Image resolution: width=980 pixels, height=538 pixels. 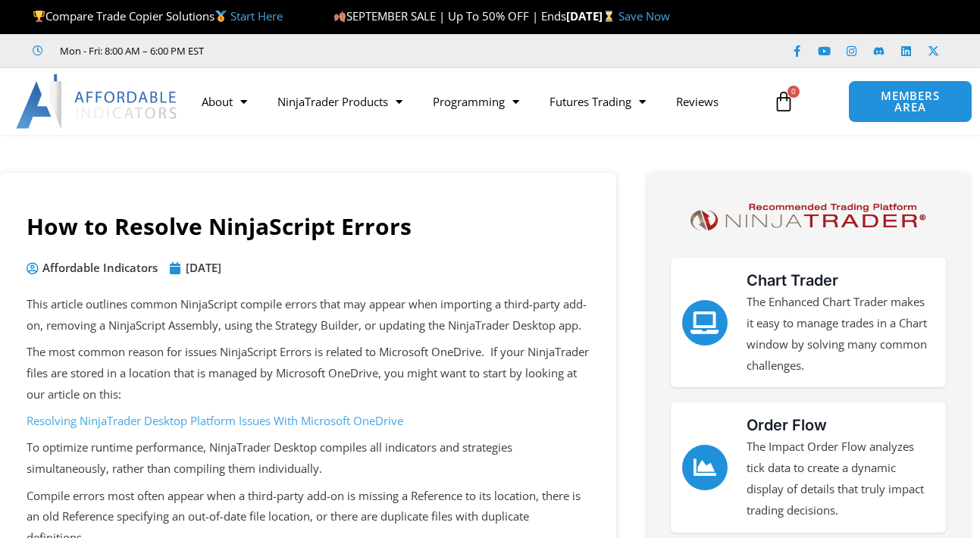 I want to click on h1: How to Resolve NinjaScript Errors, so click(x=308, y=226).